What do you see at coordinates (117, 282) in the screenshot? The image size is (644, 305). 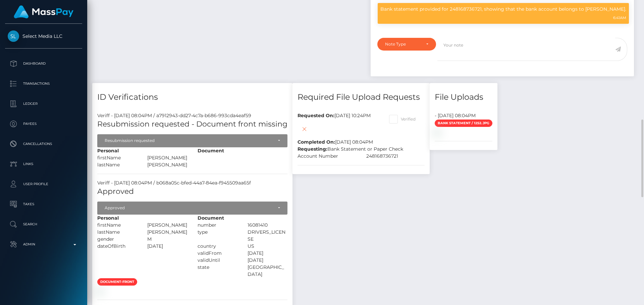 I see `span: document-front` at bounding box center [117, 282].